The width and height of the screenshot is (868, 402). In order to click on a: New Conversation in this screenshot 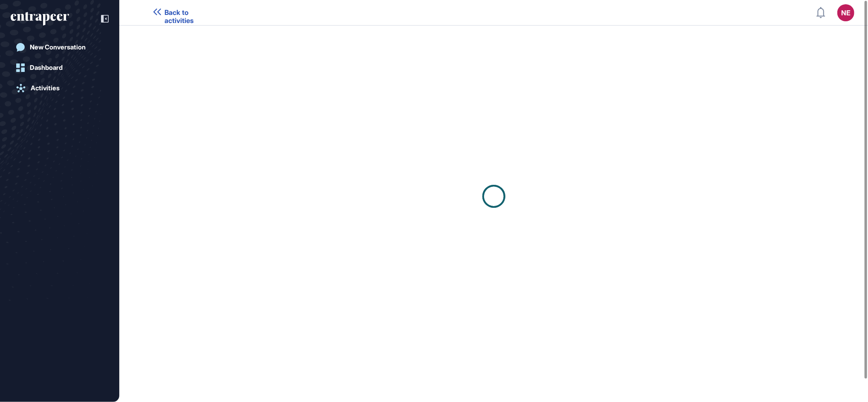, I will do `click(60, 47)`.